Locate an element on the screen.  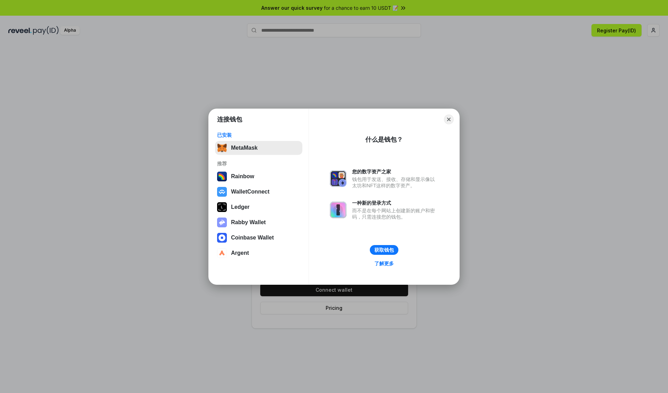
button: Close is located at coordinates (449, 119).